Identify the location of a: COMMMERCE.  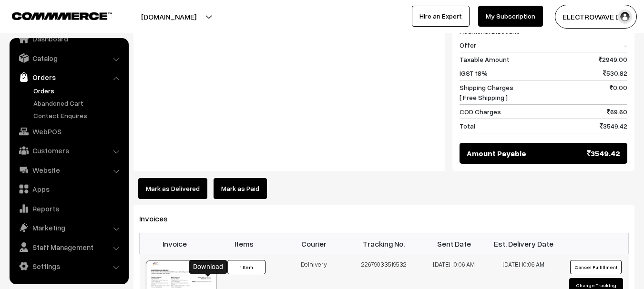
(53, 15).